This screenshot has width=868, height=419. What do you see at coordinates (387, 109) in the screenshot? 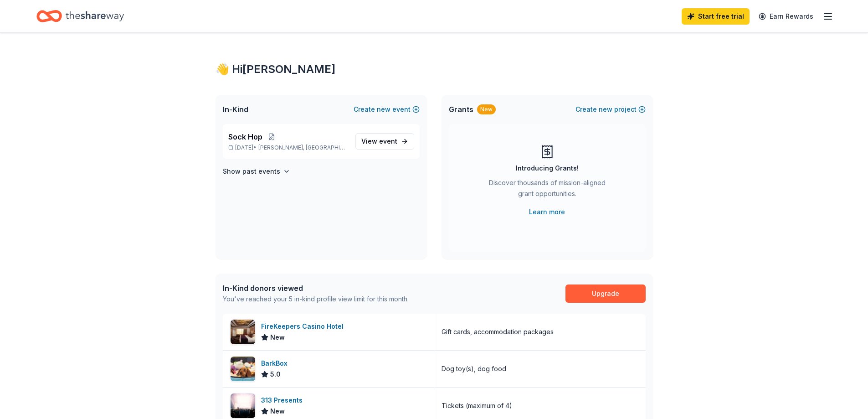
I see `button: Createnewevent` at bounding box center [387, 109].